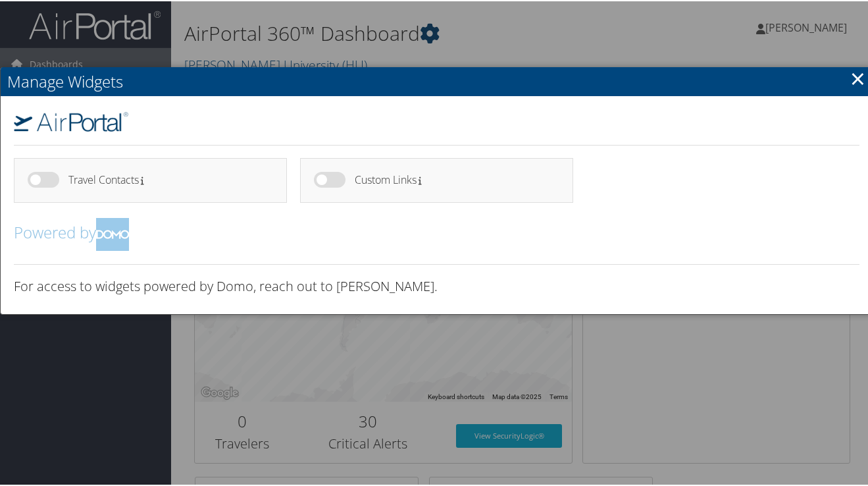  I want to click on a: Close, so click(857, 77).